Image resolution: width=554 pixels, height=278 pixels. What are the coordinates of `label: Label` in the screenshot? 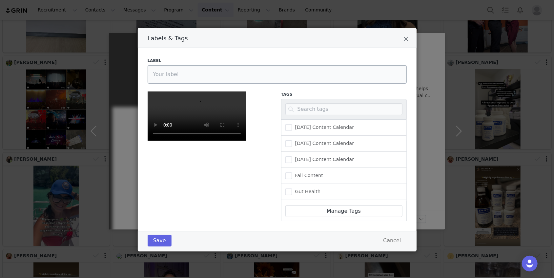 It's located at (277, 61).